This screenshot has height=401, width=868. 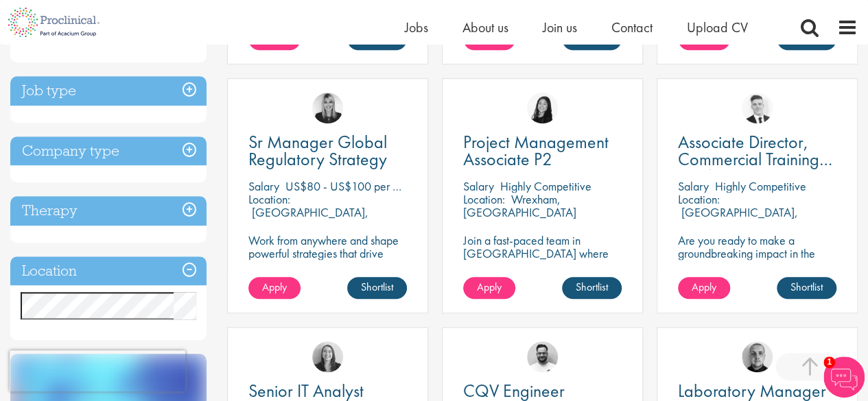 I want to click on span: Contact, so click(x=633, y=28).